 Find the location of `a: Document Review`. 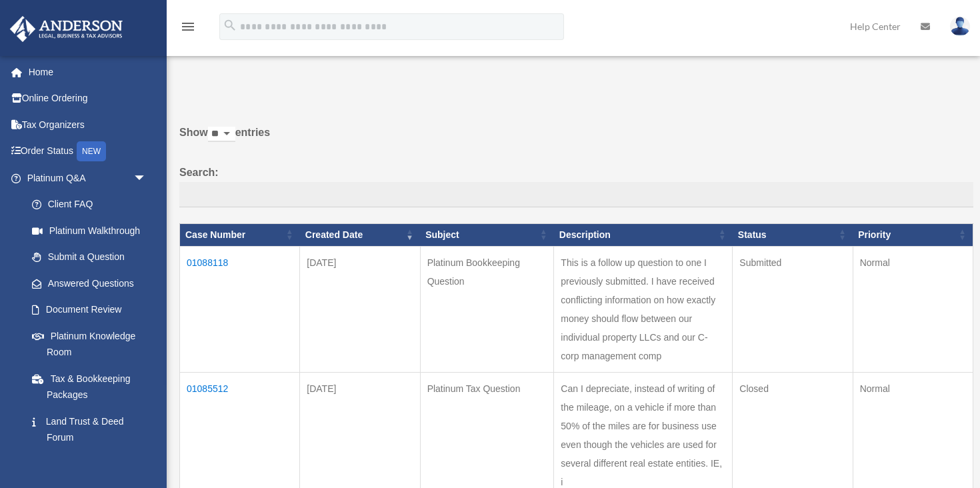

a: Document Review is located at coordinates (89, 310).